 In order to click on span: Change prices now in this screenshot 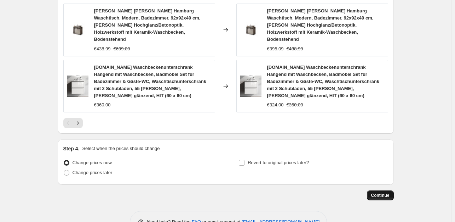, I will do `click(92, 162)`.